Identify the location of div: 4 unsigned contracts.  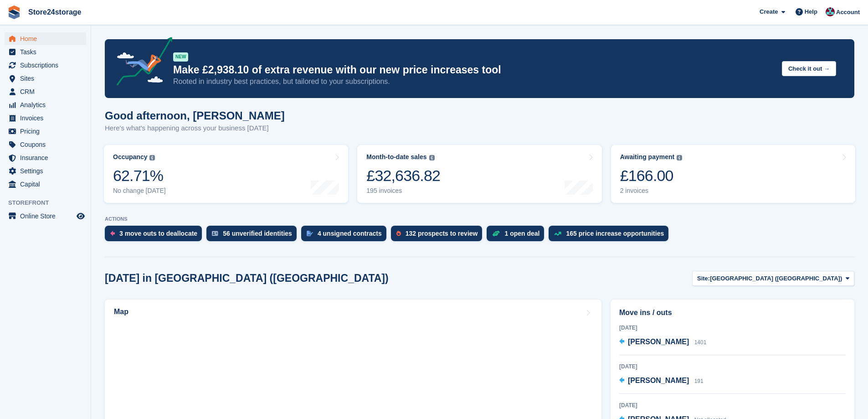
(349, 233).